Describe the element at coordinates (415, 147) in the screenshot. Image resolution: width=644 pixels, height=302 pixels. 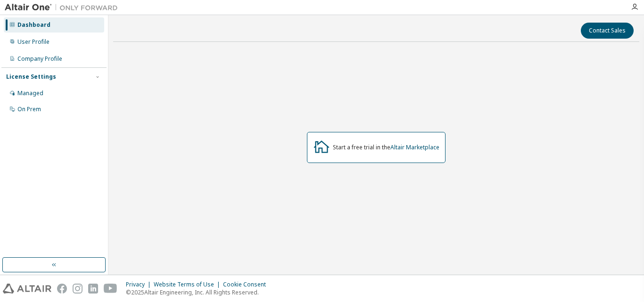
I see `a: Altair Marketplace` at that location.